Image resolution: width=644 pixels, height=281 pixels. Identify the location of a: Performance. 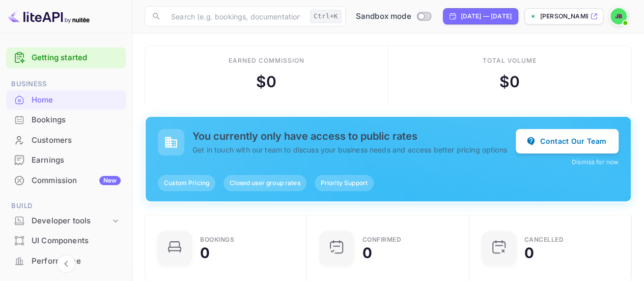
(66, 261).